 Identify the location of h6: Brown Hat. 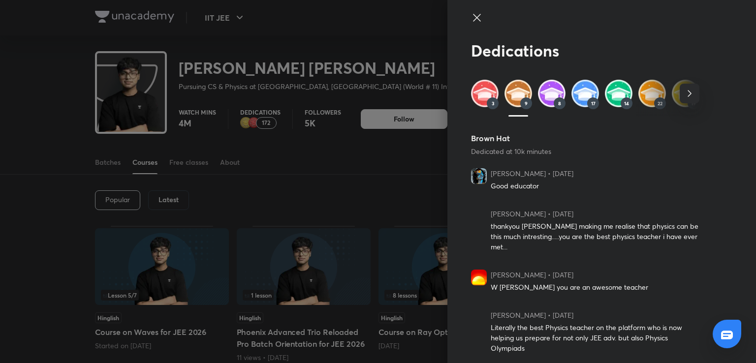
(586, 138).